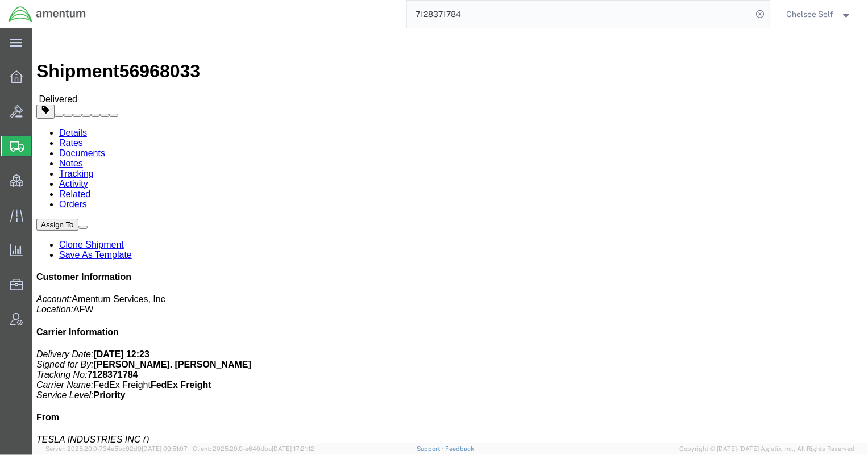  What do you see at coordinates (431, 449) in the screenshot?
I see `a: Support` at bounding box center [431, 449].